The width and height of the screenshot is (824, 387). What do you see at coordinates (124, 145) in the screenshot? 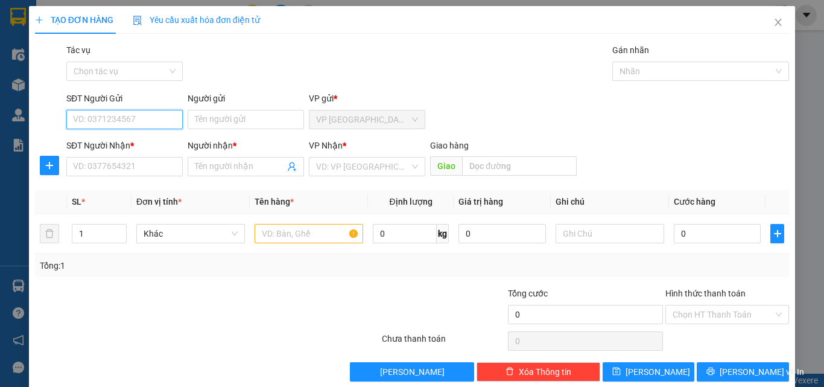
I see `div: SĐT Người Nhận` at bounding box center [124, 145].